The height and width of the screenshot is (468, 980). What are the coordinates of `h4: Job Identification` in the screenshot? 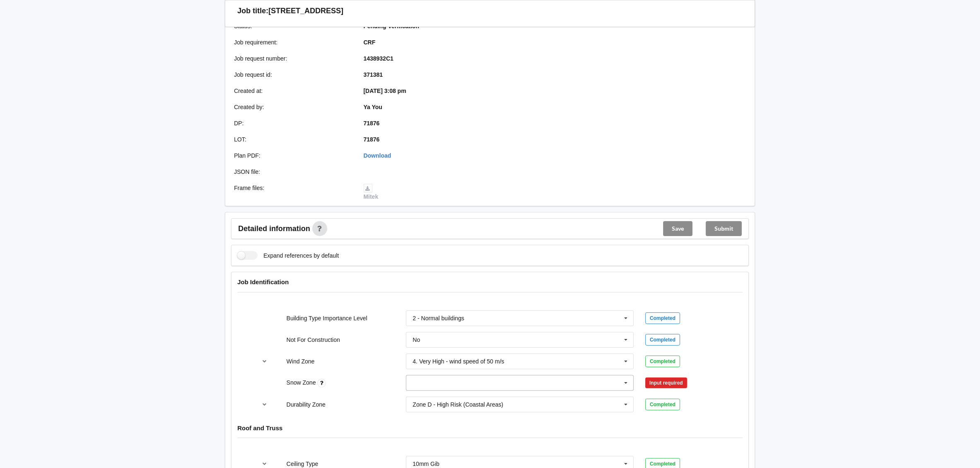 It's located at (490, 282).